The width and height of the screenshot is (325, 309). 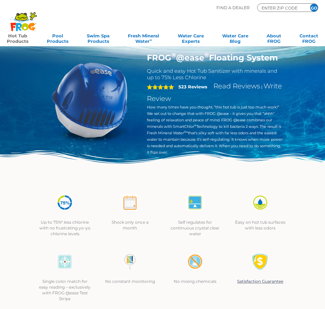 What do you see at coordinates (144, 38) in the screenshot?
I see `a: Fresh MineralWater∞` at bounding box center [144, 38].